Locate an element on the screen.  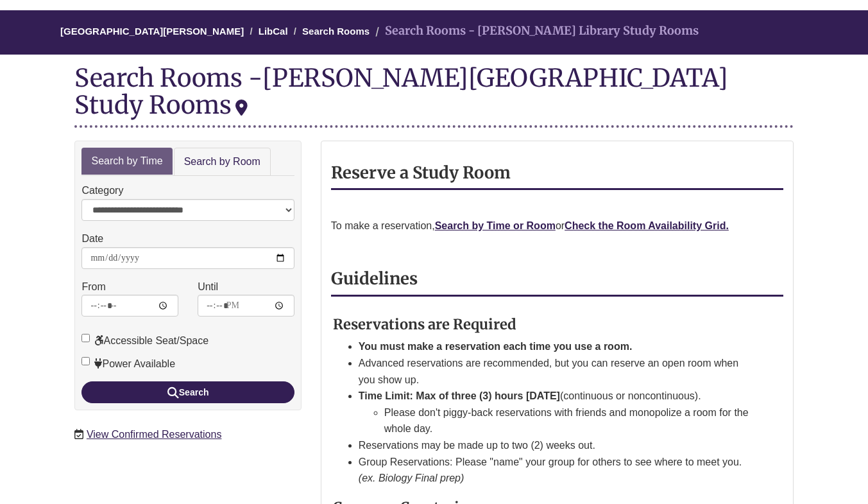
a: Search by Time or Room is located at coordinates (495, 225).